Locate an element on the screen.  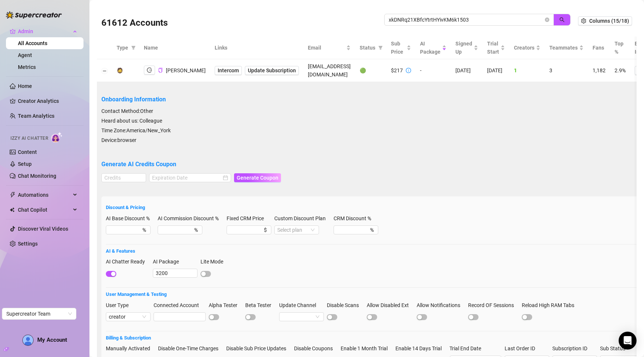
label: Trial End Date is located at coordinates (468, 348).